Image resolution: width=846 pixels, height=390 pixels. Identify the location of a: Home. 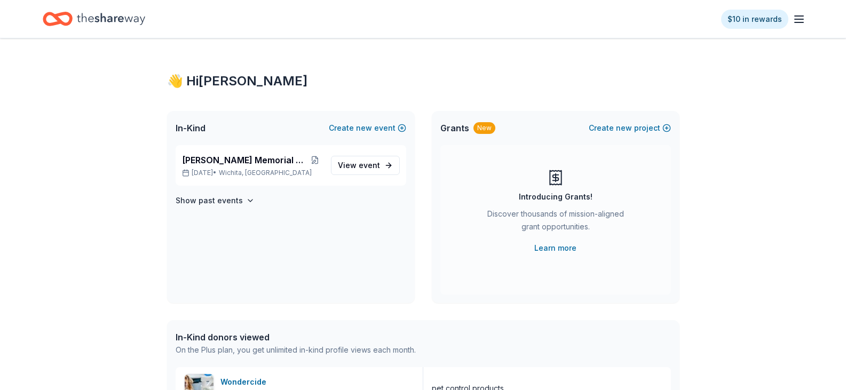
(94, 19).